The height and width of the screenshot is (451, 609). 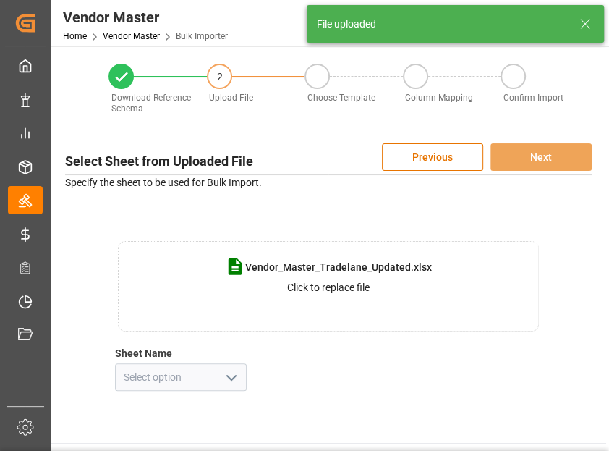 I want to click on div: Vendor Master, so click(x=145, y=17).